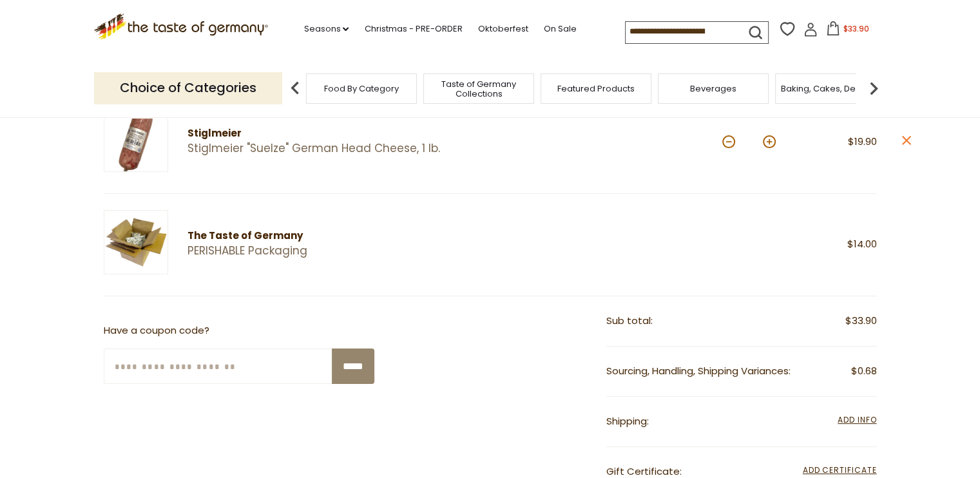  Describe the element at coordinates (349, 236) in the screenshot. I see `div: The Taste of Germany` at that location.